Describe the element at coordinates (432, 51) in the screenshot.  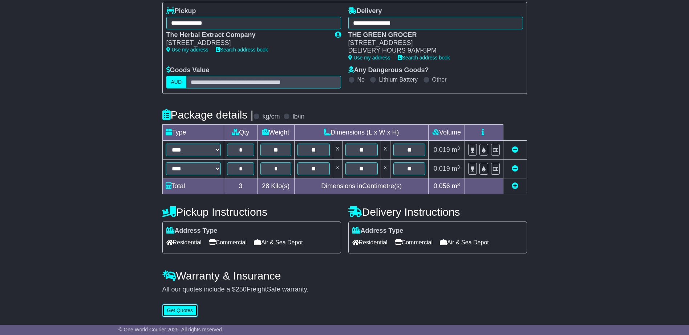
I see `div: DELIVERY HOURS 9AM-5PM` at that location.